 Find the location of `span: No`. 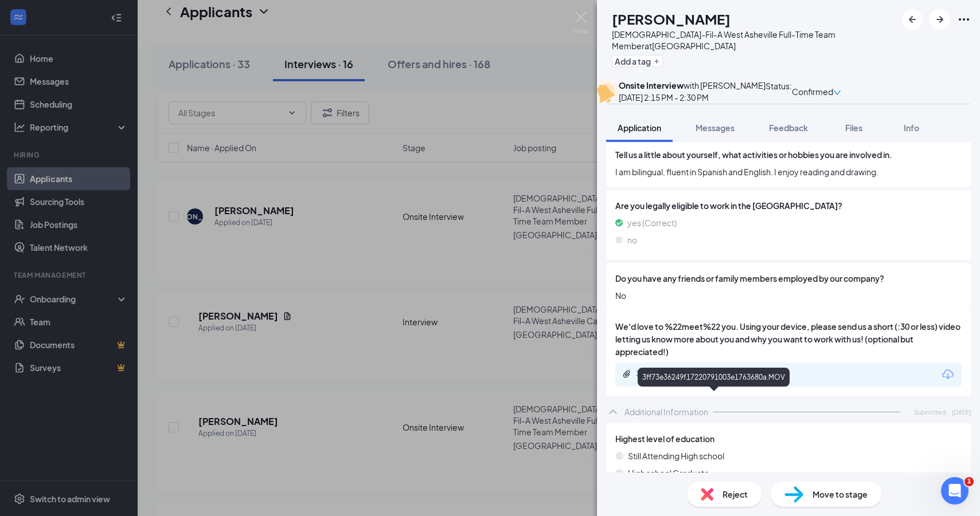

span: No is located at coordinates (788, 296).